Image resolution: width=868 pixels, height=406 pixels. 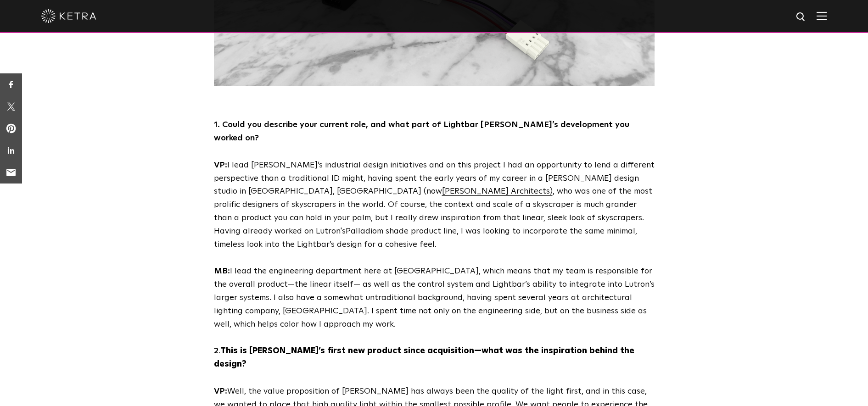 What do you see at coordinates (801, 17) in the screenshot?
I see `img: search icon` at bounding box center [801, 17].